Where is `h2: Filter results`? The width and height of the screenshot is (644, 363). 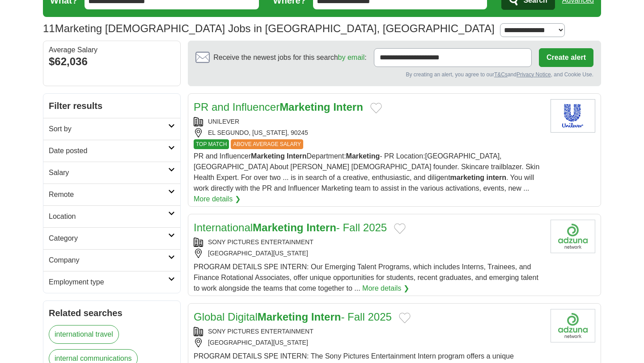 h2: Filter results is located at coordinates (112, 106).